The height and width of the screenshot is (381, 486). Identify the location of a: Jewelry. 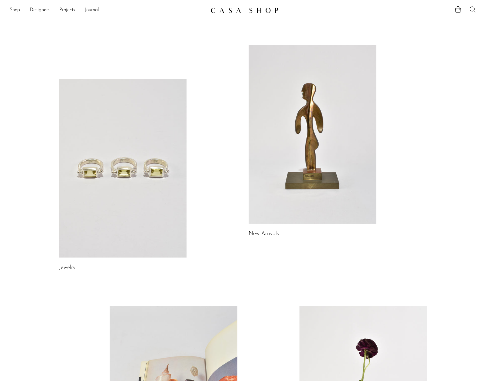
(67, 268).